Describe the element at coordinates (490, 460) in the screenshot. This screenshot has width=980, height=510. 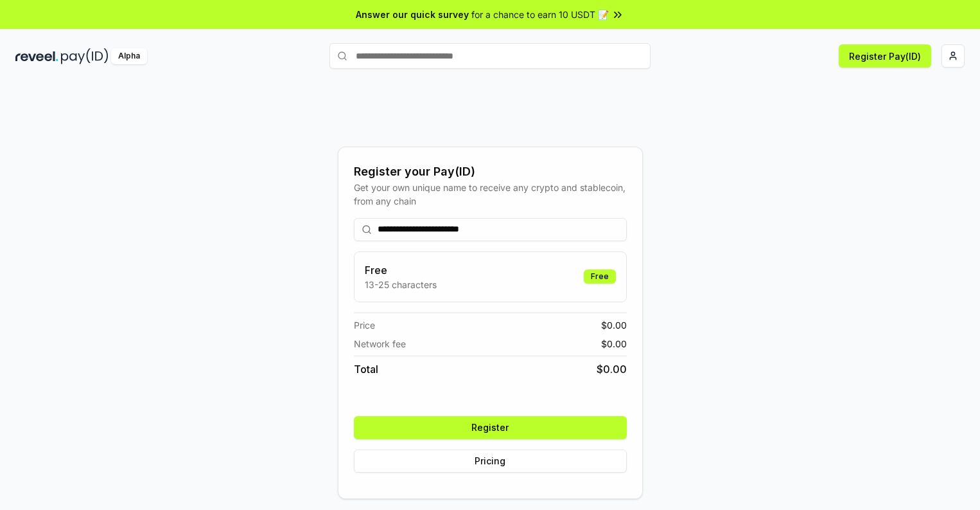
I see `button: Pricing` at that location.